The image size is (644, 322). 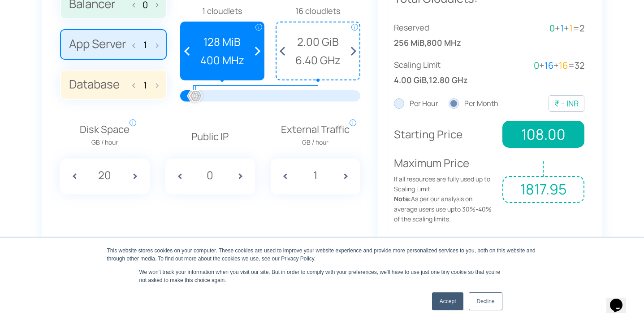 What do you see at coordinates (580, 65) in the screenshot?
I see `span: 32` at bounding box center [580, 65].